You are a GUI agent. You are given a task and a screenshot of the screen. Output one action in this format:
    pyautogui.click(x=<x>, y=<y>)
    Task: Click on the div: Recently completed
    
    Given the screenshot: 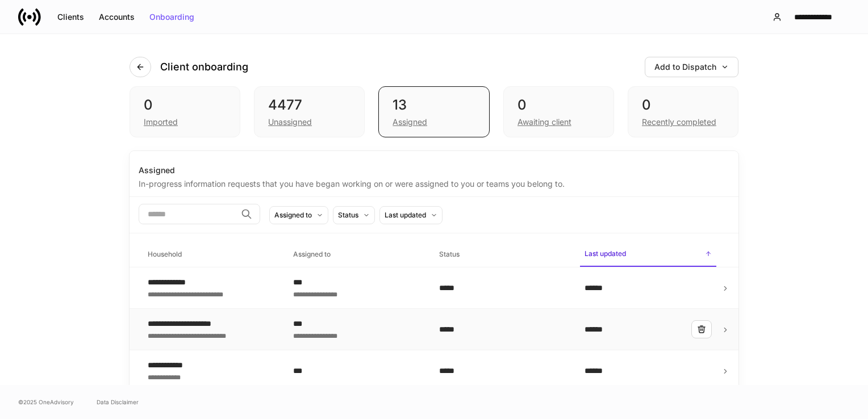 What is the action you would take?
    pyautogui.click(x=678, y=122)
    